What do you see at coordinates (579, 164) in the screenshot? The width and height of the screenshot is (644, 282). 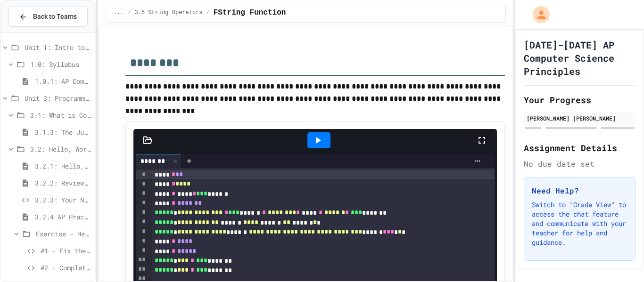 I see `div: No due date set` at bounding box center [579, 164].